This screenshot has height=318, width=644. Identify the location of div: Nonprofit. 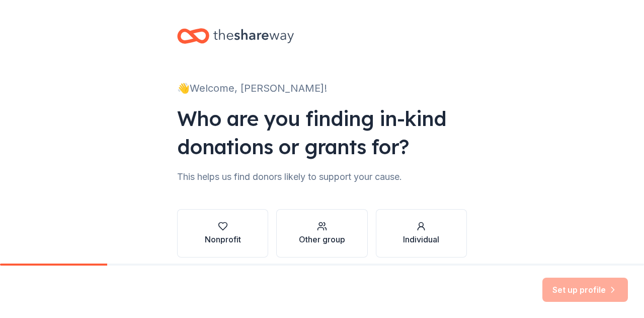
(223, 239).